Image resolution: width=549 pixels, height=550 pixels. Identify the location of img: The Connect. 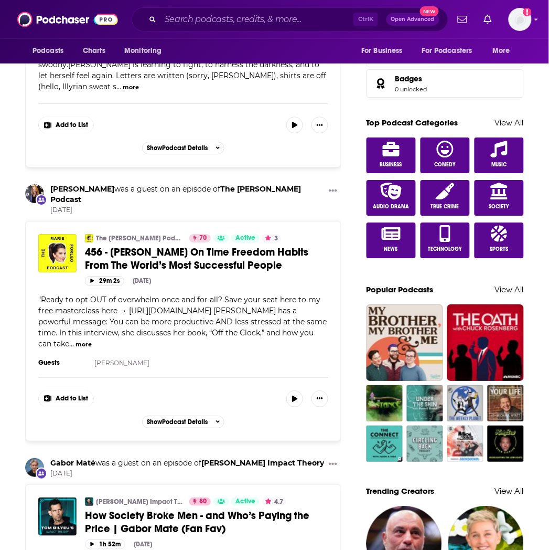
(384, 443).